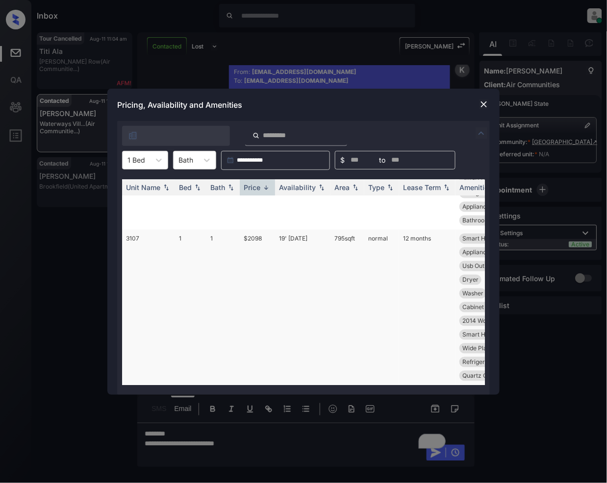 The height and width of the screenshot is (483, 607). I want to click on td: 3107, so click(149, 307).